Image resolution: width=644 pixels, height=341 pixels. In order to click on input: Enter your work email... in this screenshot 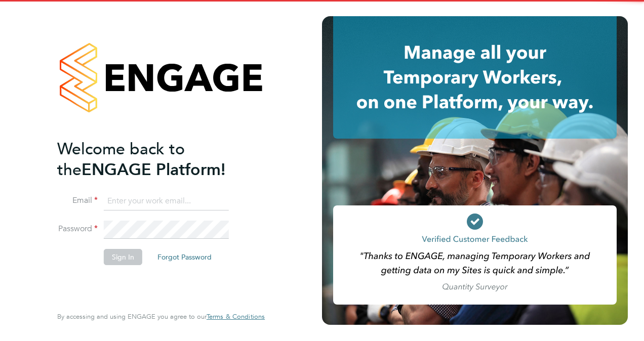, I will do `click(166, 201)`.